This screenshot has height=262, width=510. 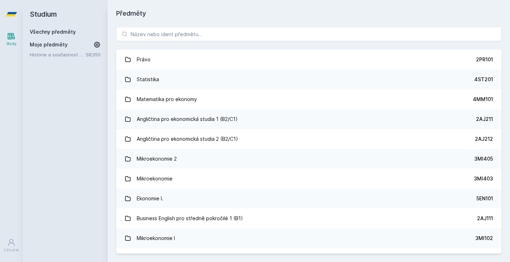 What do you see at coordinates (93, 55) in the screenshot?
I see `a: 5IE350` at bounding box center [93, 55].